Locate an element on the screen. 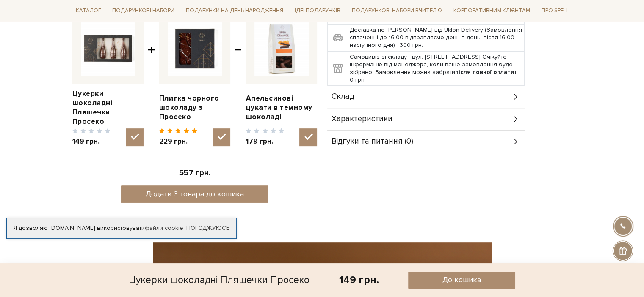  span: Склад is located at coordinates (343, 97).